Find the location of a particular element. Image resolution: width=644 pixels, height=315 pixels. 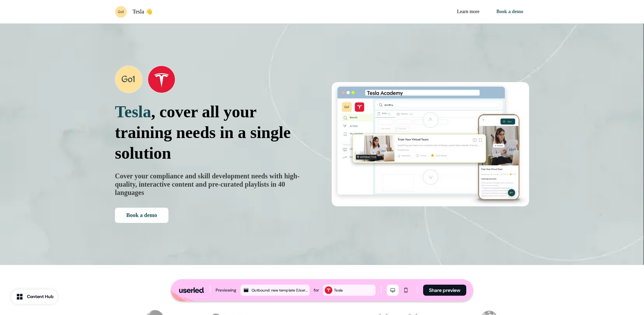

div: Outbound: new template (Userled) is located at coordinates (280, 290).